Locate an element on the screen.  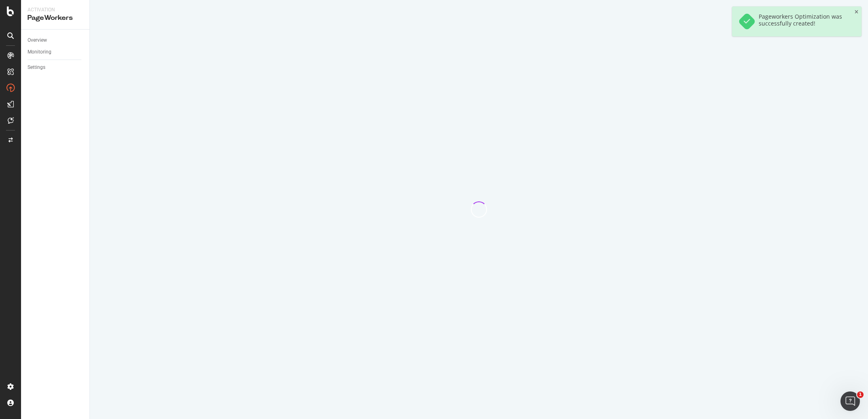
span: 1 is located at coordinates (860, 394).